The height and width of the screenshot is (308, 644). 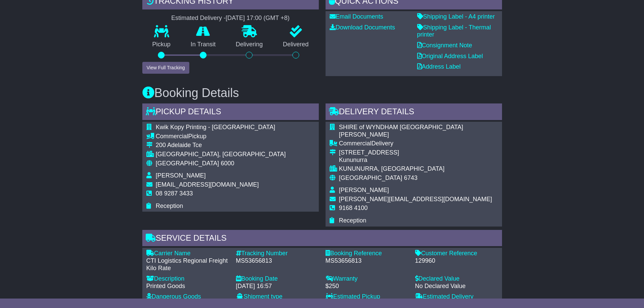 What do you see at coordinates (367, 279) in the screenshot?
I see `div: Warranty` at bounding box center [367, 279].